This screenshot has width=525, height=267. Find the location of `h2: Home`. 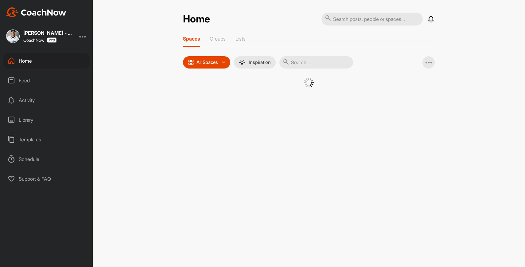

h2: Home is located at coordinates (196, 19).